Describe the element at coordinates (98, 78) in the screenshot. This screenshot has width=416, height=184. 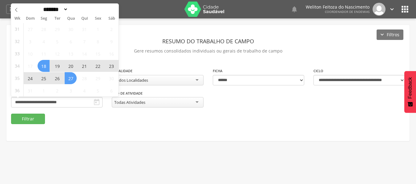
I see `span: Agosto 29, 2025` at that location.